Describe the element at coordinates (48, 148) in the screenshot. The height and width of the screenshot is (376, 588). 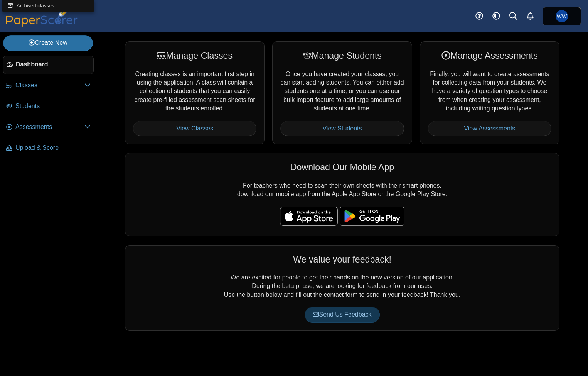
I see `a: Upload & Score` at that location.